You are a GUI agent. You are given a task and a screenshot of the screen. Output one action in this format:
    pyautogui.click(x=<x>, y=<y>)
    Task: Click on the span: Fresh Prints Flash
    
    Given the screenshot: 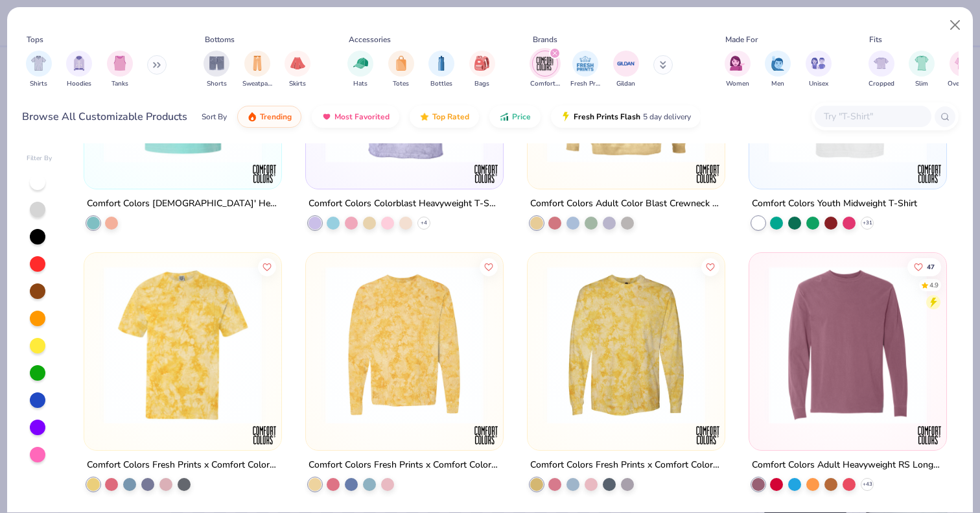 What is the action you would take?
    pyautogui.click(x=606, y=116)
    